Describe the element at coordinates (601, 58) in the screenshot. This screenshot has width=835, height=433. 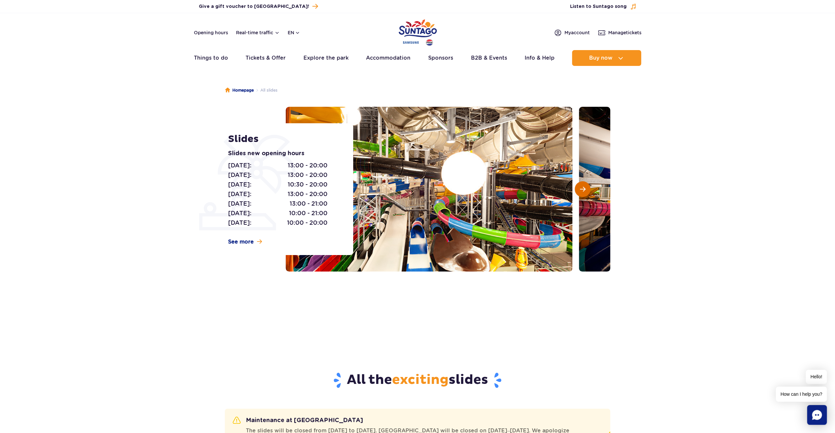
I see `span: Buy now` at that location.